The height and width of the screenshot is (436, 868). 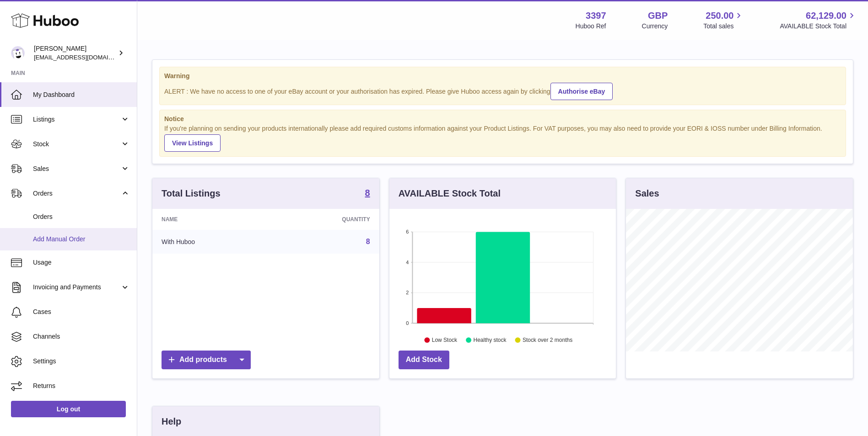 I want to click on a: Authorise eBay, so click(x=582, y=91).